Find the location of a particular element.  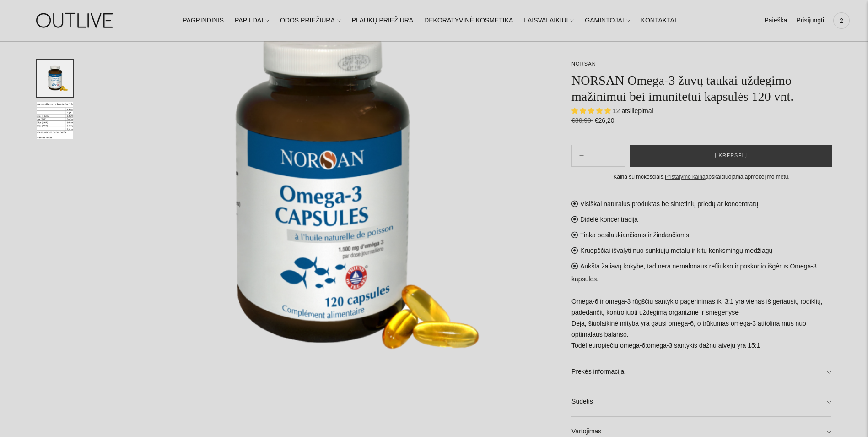

input: Product quantity is located at coordinates (598, 156).